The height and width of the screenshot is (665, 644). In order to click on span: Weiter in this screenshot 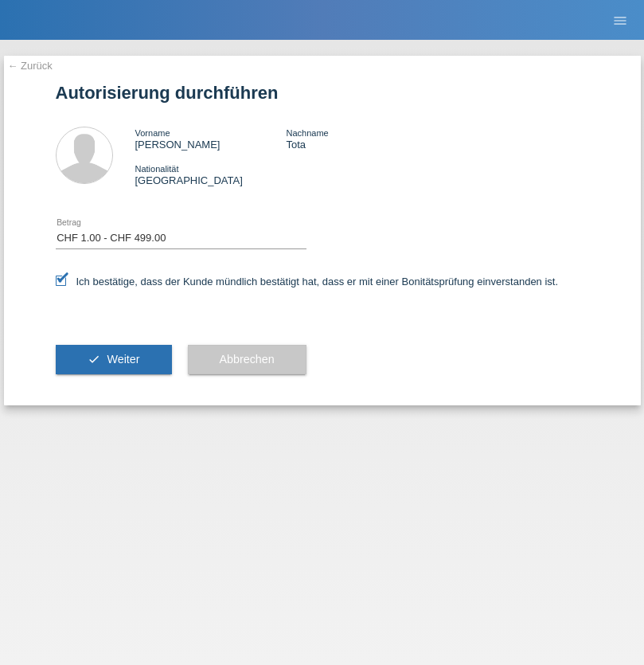, I will do `click(122, 359)`.